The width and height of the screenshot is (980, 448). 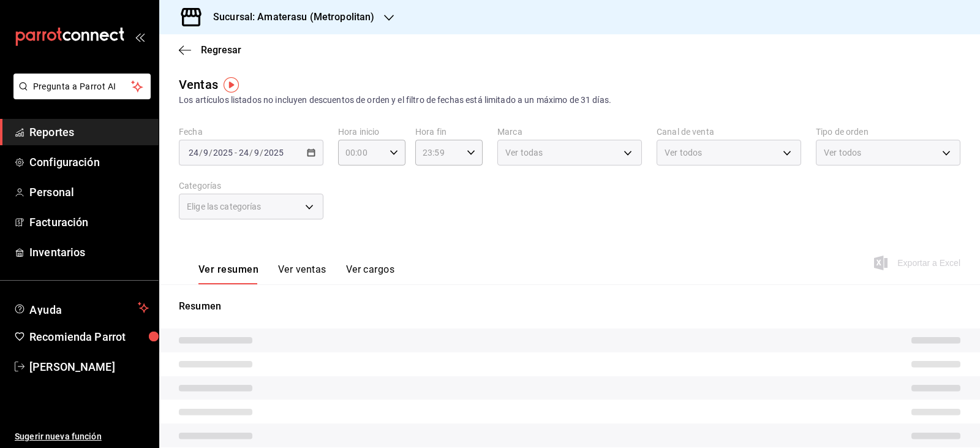 What do you see at coordinates (89, 336) in the screenshot?
I see `span: Recomienda Parrot` at bounding box center [89, 336].